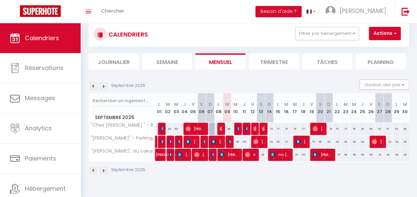 The height and width of the screenshot is (197, 417). Describe the element at coordinates (371, 129) in the screenshot. I see `div: 86` at that location.